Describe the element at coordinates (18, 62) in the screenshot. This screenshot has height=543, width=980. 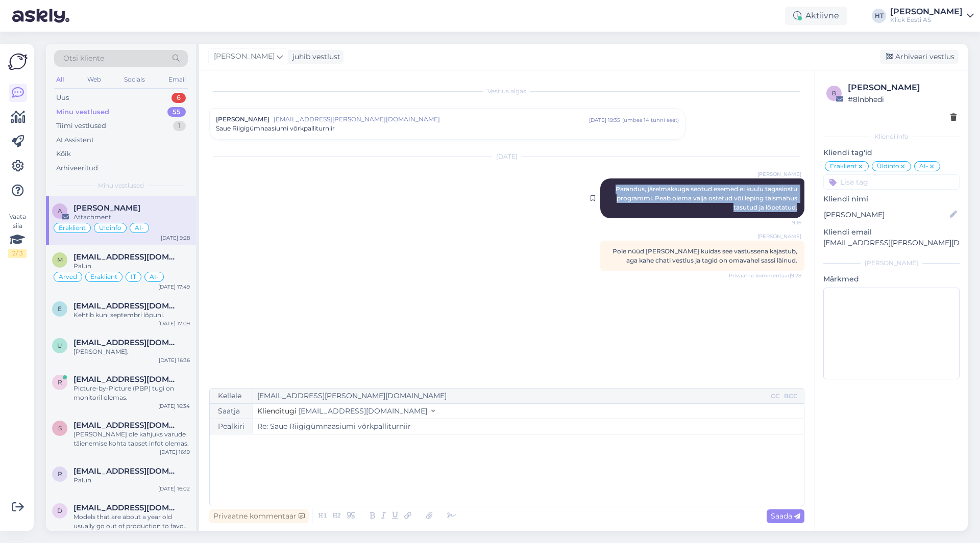
I see `img: Askly Logo` at that location.